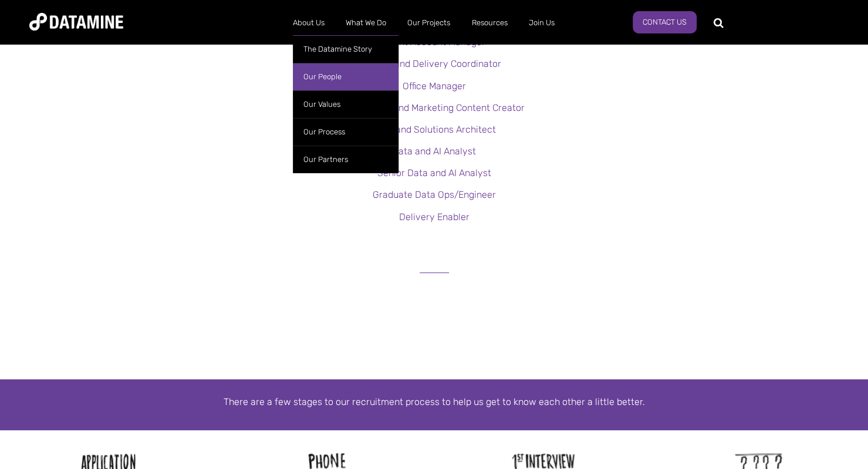 This screenshot has height=469, width=868. What do you see at coordinates (434, 194) in the screenshot?
I see `a: Graduate Data Ops/Engineer` at bounding box center [434, 194].